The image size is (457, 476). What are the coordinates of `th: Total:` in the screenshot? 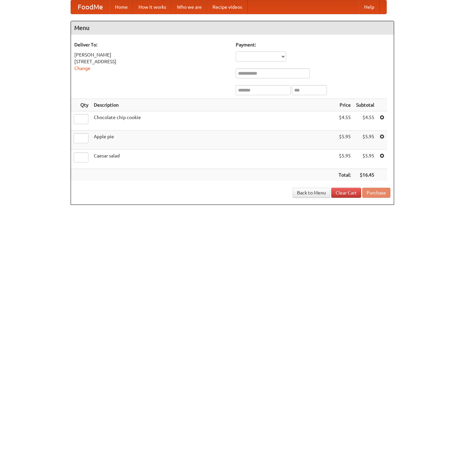 It's located at (344, 175).